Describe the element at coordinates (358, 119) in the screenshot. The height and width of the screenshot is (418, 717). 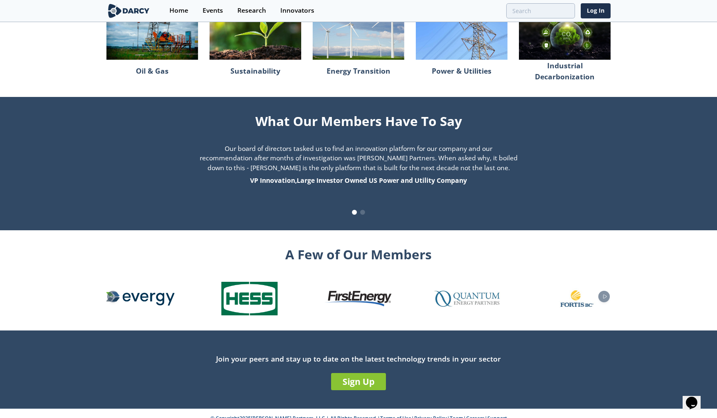
I see `div: What Our Members Have To Say` at that location.